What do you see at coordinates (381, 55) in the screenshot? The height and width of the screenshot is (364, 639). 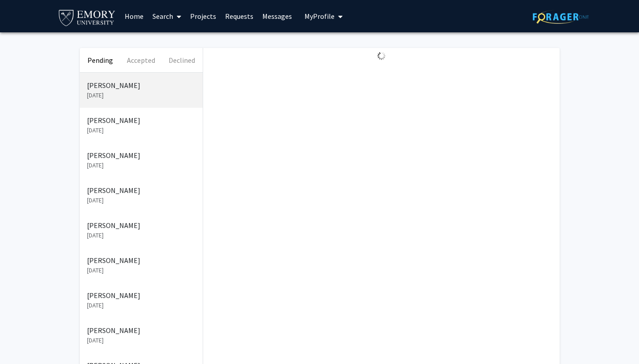 I see `img: Loading` at bounding box center [381, 55].